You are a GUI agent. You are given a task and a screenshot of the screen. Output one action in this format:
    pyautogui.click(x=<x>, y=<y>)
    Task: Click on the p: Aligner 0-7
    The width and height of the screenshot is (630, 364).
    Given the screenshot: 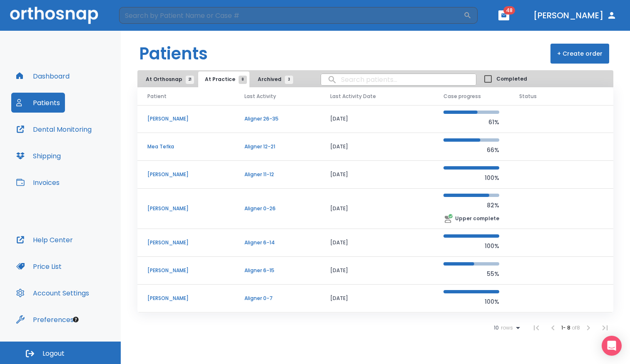 What is the action you would take?
    pyautogui.click(x=277, y=298)
    